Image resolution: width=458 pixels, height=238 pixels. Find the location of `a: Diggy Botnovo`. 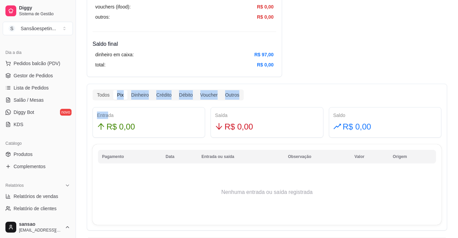

a: Diggy Botnovo is located at coordinates (38, 112).